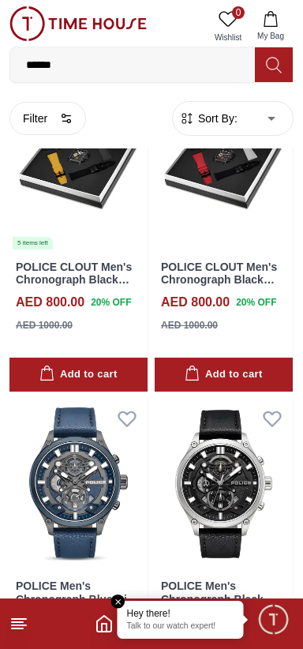 The height and width of the screenshot is (649, 303). I want to click on img: POLICE Men's Chronograph Black Dial Watch - PEWGC0054205, so click(224, 484).